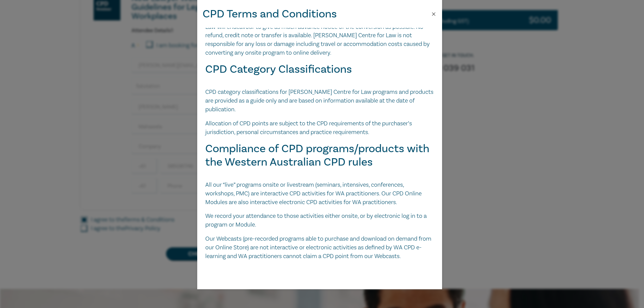  I want to click on h2: Compliance of CPD programs/products with the Western Australian CPD rules, so click(319, 156).